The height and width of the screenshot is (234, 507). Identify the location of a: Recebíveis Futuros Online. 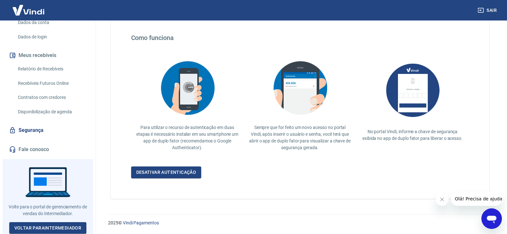
(52, 83).